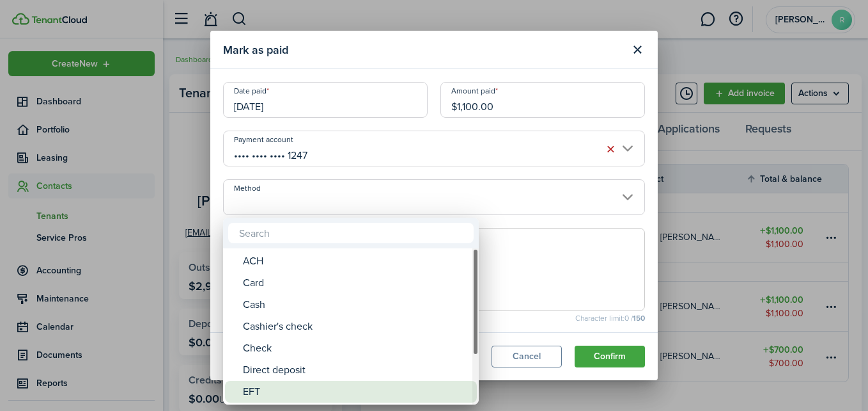 Image resolution: width=868 pixels, height=411 pixels. Describe the element at coordinates (351, 326) in the screenshot. I see `mbsc-wheel: Method` at that location.